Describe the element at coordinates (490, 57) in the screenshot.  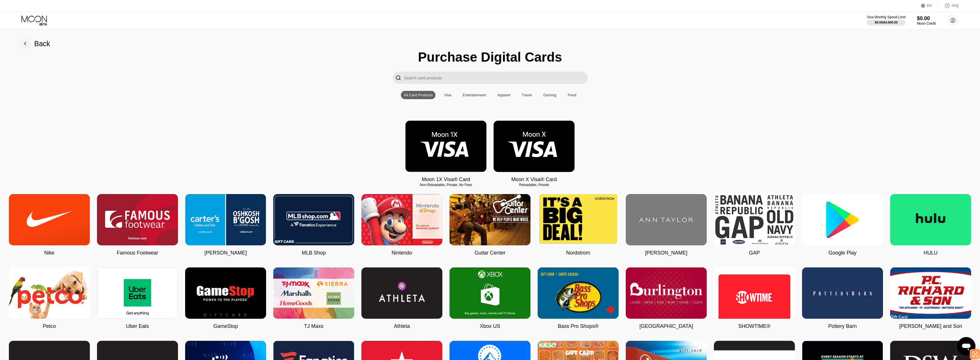
I see `div: Purchase Digital Cards` at that location.